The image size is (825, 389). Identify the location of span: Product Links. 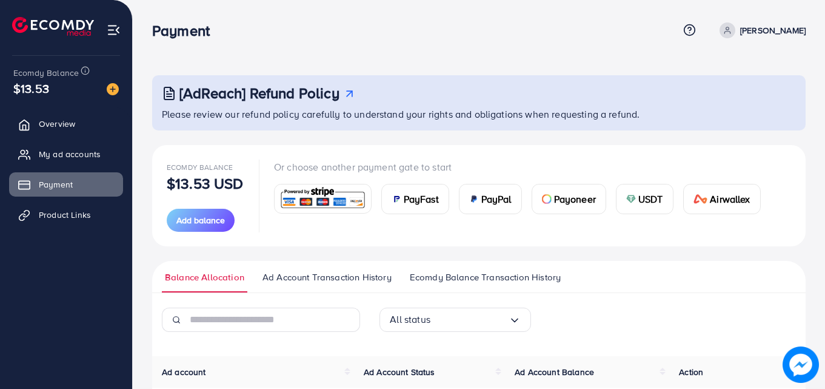
(65, 215).